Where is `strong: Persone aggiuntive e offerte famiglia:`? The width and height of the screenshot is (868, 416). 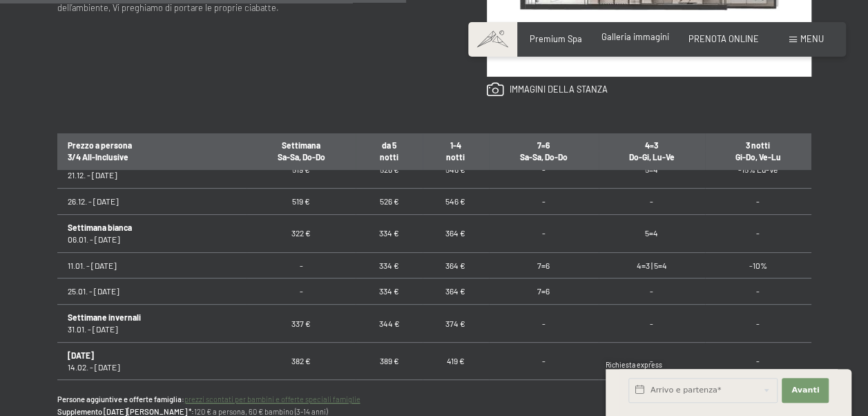
strong: Persone aggiuntive e offerte famiglia: is located at coordinates (121, 399).